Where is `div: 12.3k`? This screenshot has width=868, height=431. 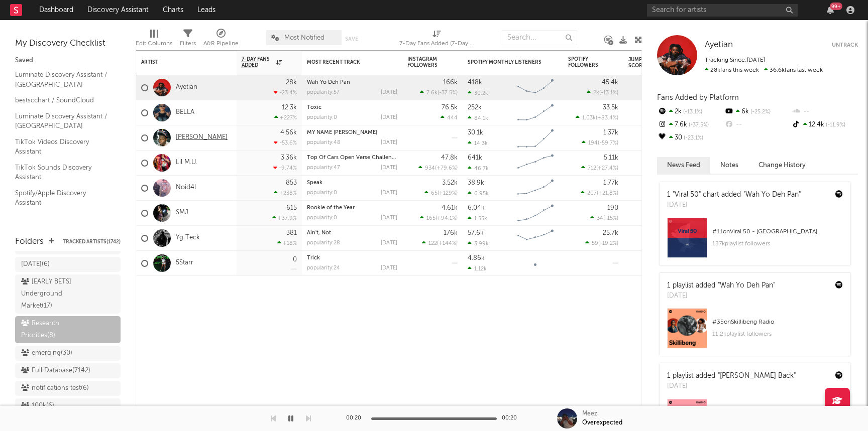 div: 12.3k is located at coordinates (289, 107).